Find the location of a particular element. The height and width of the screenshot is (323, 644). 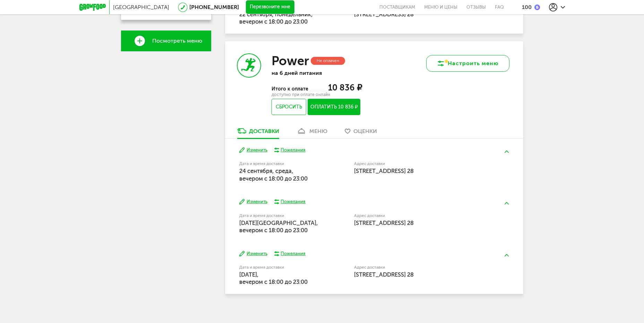

button: Перезвоните мне is located at coordinates (270, 8).